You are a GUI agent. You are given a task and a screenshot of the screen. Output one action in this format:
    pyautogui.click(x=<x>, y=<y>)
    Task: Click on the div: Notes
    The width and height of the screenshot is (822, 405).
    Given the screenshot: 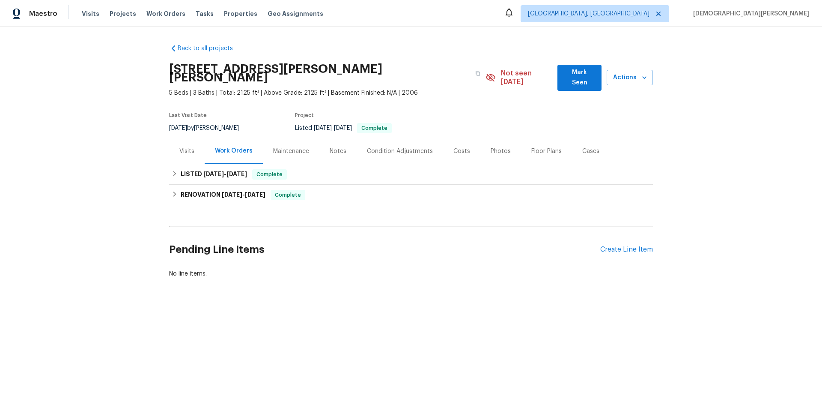 What is the action you would take?
    pyautogui.click(x=338, y=151)
    